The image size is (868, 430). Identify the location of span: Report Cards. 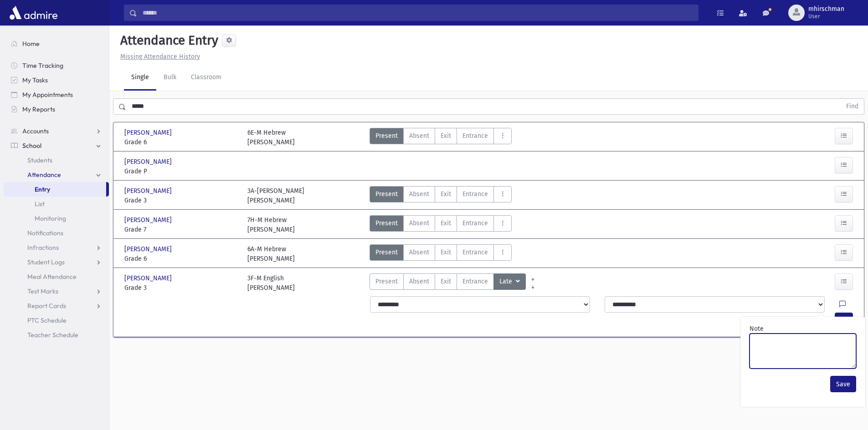
(47, 306).